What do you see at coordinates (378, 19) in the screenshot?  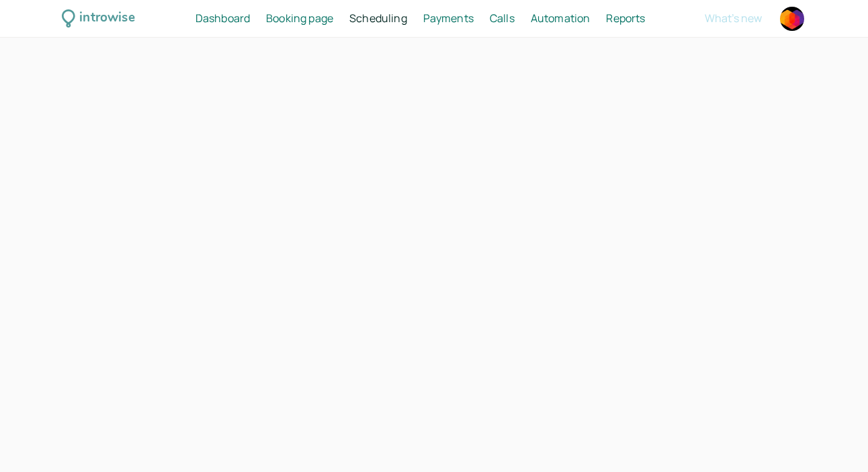 I see `a: Scheduling` at bounding box center [378, 19].